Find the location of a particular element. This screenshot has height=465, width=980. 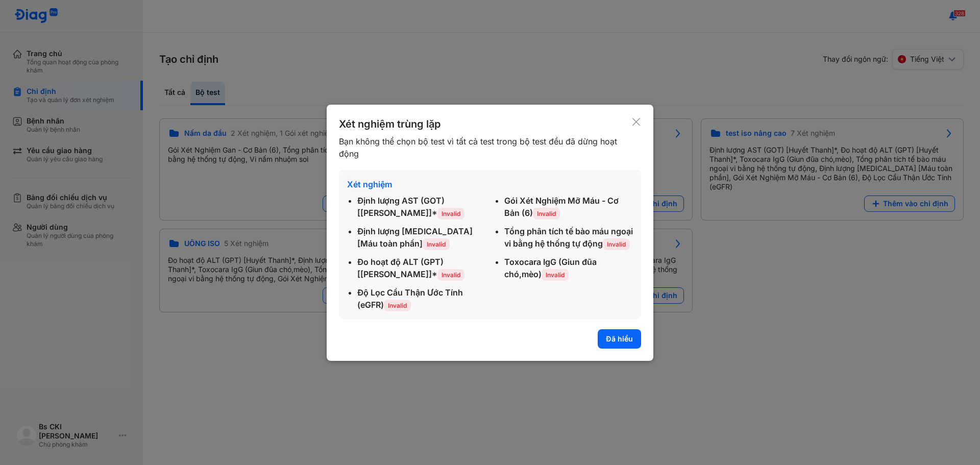

div: Xét nghiệm trùng lặp is located at coordinates (485, 125).